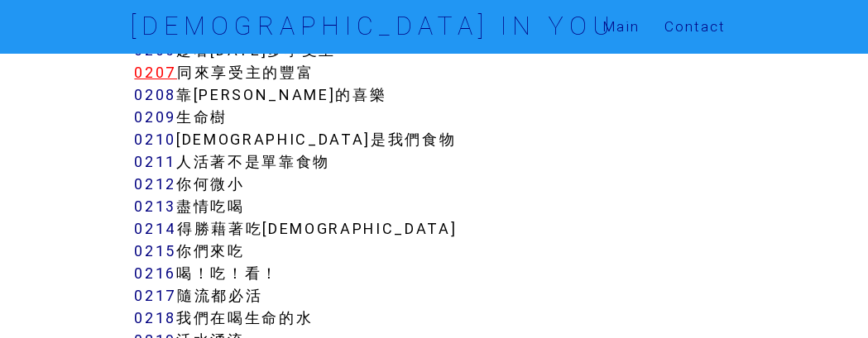 This screenshot has width=868, height=338. Describe the element at coordinates (154, 250) in the screenshot. I see `a: 0215` at that location.